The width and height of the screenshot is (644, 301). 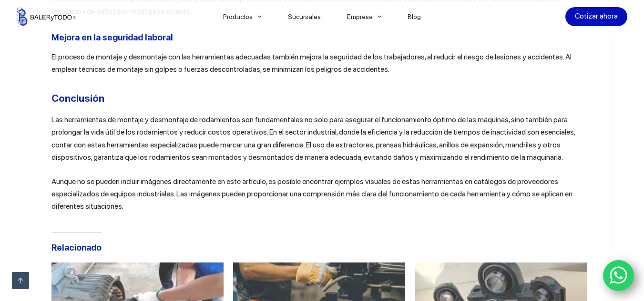 I want to click on span: El proceso de montaje y desmontaje con las herramientas adecuadas también mejora la seguridad de ..., so click(x=311, y=63).